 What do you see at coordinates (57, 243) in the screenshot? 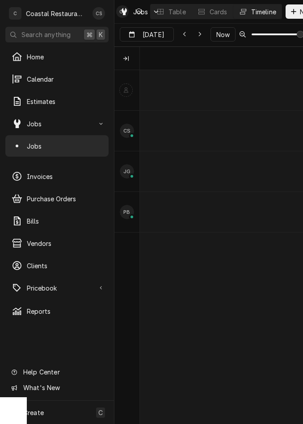
I see `a: Vendors` at bounding box center [57, 243].